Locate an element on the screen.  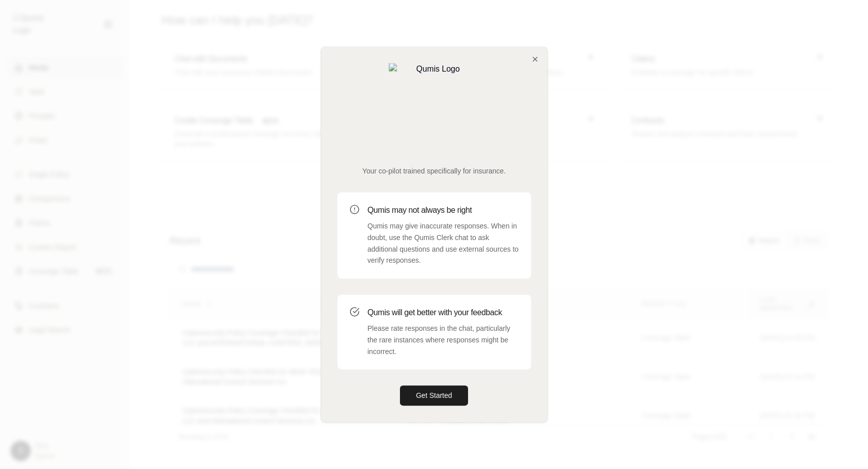
img: Qumis Logo is located at coordinates (434, 108).